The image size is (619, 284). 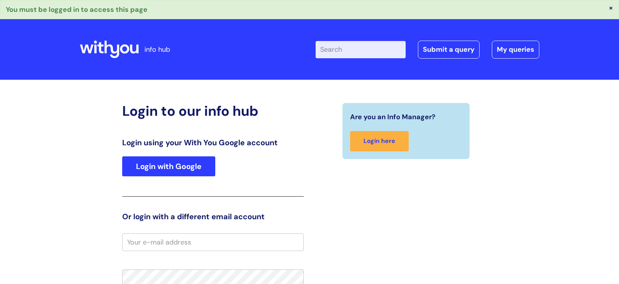 I want to click on input: Search, so click(x=360, y=49).